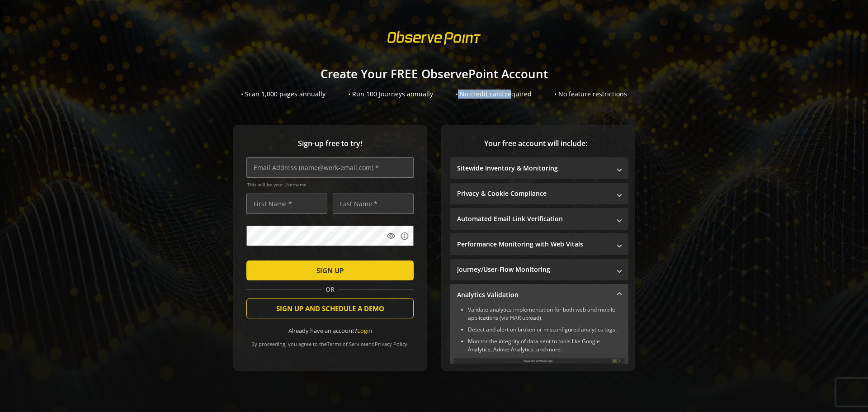  What do you see at coordinates (546, 329) in the screenshot?
I see `li: Detect and alert on broken or misconfigured analytics tags.` at bounding box center [546, 329].